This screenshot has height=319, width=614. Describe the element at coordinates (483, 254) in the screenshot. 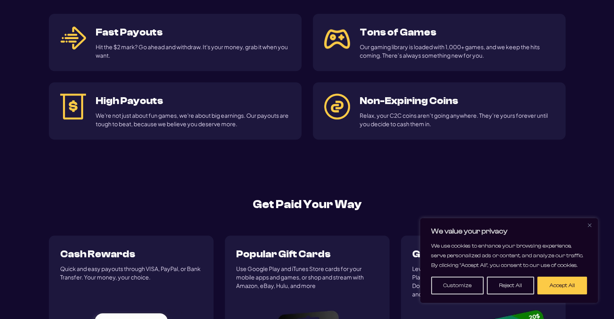

I see `h3: Gamer's Choice` at that location.